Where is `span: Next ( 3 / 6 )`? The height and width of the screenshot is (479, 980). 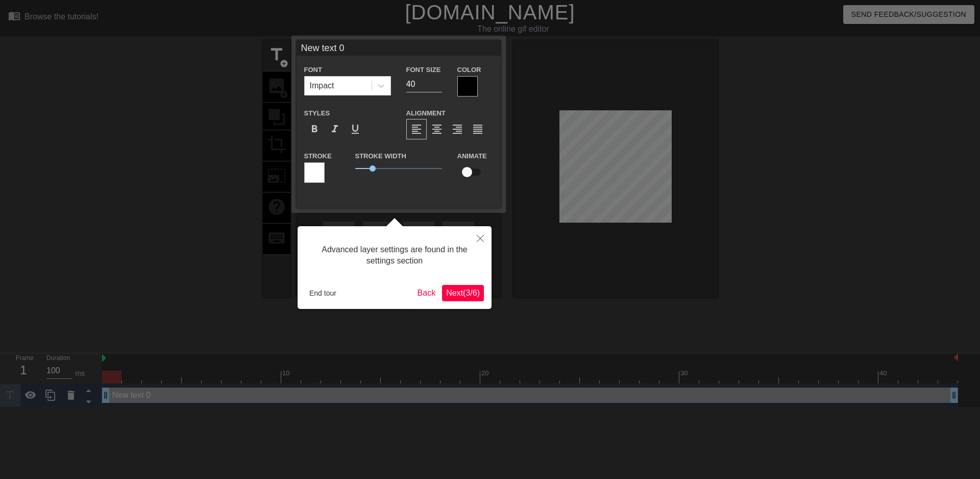
span: Next ( 3 / 6 ) is located at coordinates (463, 293).